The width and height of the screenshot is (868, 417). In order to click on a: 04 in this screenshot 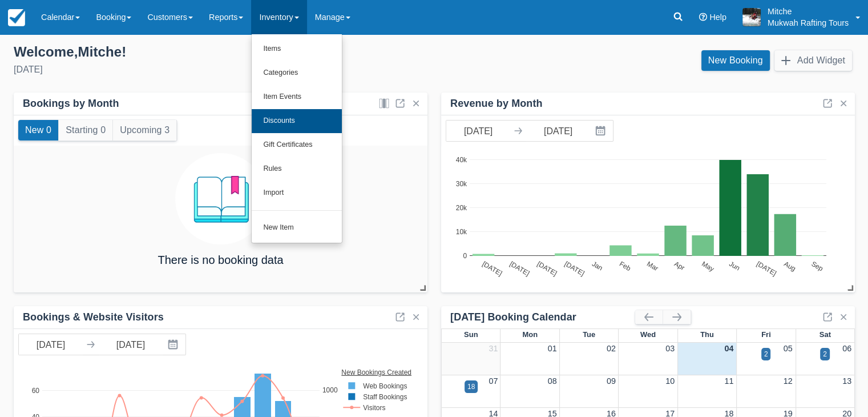, I will do `click(729, 348)`.